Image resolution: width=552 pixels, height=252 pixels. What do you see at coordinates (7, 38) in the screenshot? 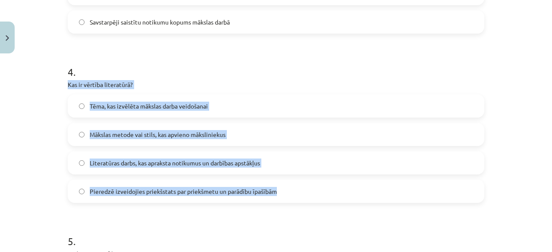
I see `img: icon-close-lesson-0947bae3869378f0d4975bcd49f059093ad1ed9edebbc8119c70593378902aed.svg` at bounding box center [7, 38].